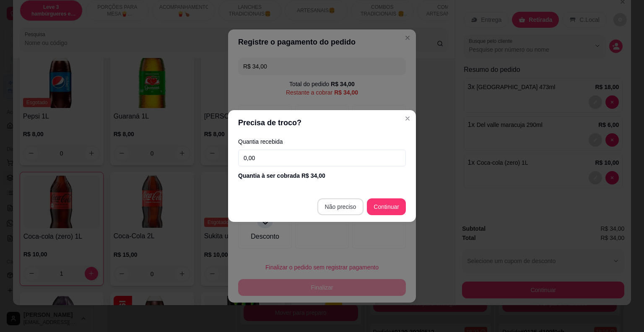 The image size is (644, 332). I want to click on button: Close, so click(407, 119).